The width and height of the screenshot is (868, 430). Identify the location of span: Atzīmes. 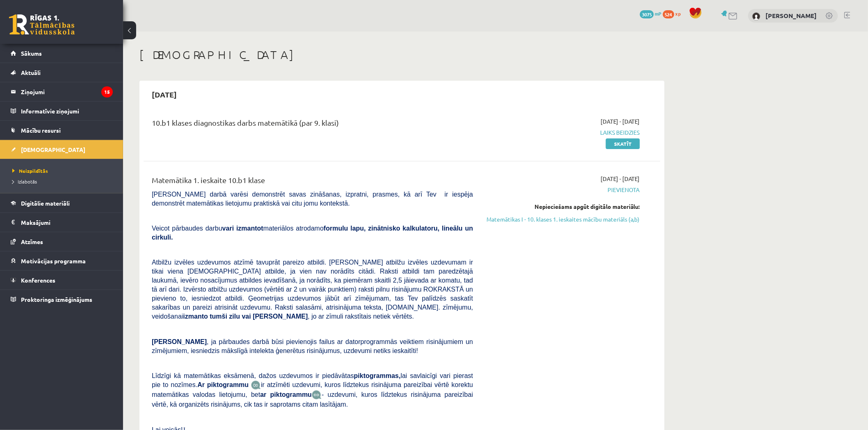
(32, 242).